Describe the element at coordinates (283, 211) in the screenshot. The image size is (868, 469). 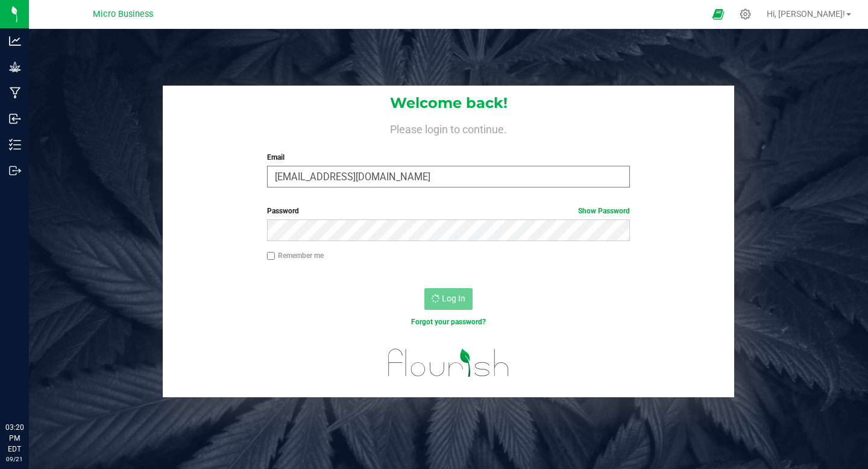
I see `span: Password` at that location.